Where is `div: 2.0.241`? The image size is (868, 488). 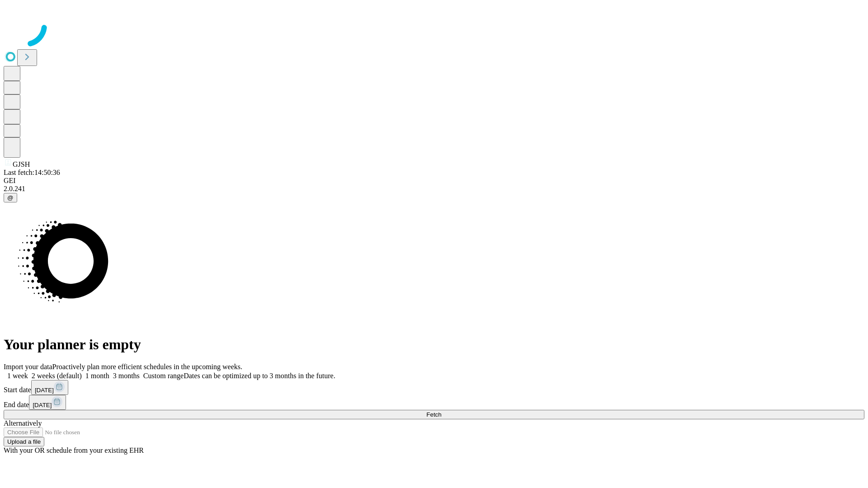 div: 2.0.241 is located at coordinates (434, 189).